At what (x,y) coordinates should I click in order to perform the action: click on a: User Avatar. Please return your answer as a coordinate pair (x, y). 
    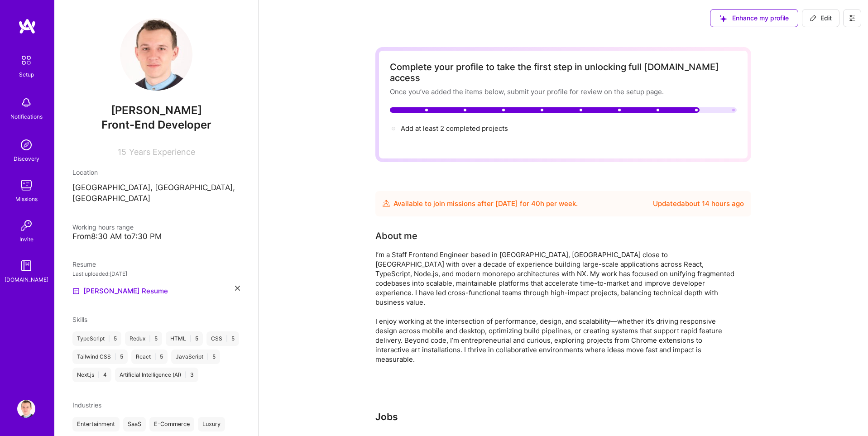
    Looking at the image, I should click on (26, 409).